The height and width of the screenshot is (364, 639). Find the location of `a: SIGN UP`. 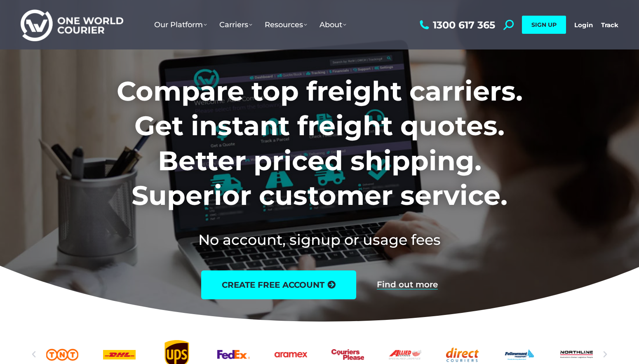

a: SIGN UP is located at coordinates (544, 25).